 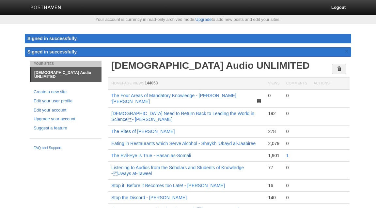 What do you see at coordinates (188, 19) in the screenshot?
I see `div: Your account is currently in read-only archived mode. to add new posts and edit your sites.` at bounding box center [188, 19].